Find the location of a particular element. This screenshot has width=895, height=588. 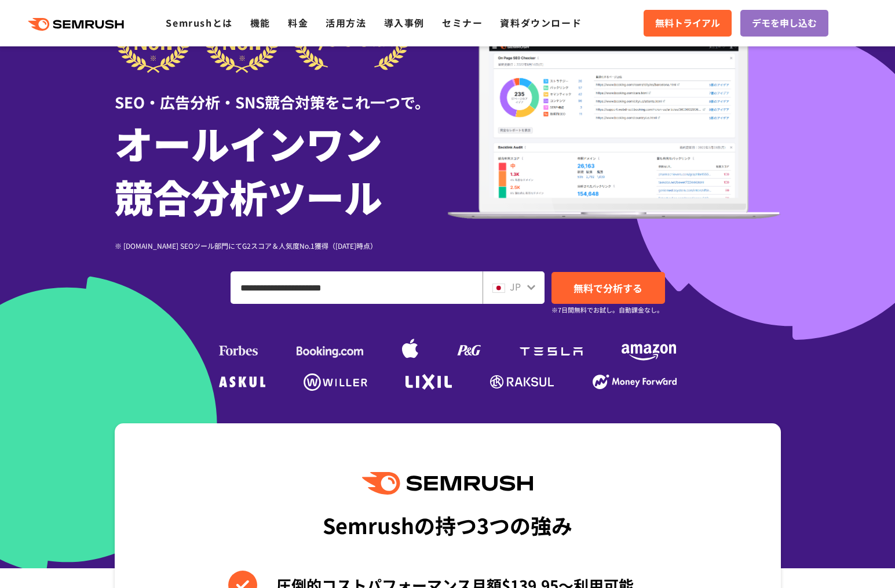

a: 機能 is located at coordinates (260, 22).